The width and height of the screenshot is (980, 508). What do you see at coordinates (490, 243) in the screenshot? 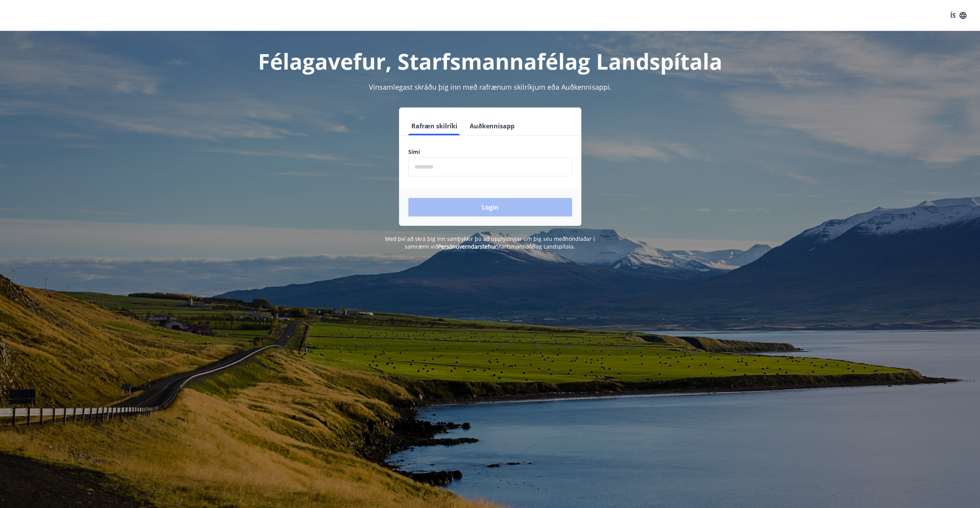
I see `span: Með því að skrá þig inn samþykkir þú að upplýsingar um þig séu meðhöndlaðar í samræmi við Starfsm...` at bounding box center [490, 243].